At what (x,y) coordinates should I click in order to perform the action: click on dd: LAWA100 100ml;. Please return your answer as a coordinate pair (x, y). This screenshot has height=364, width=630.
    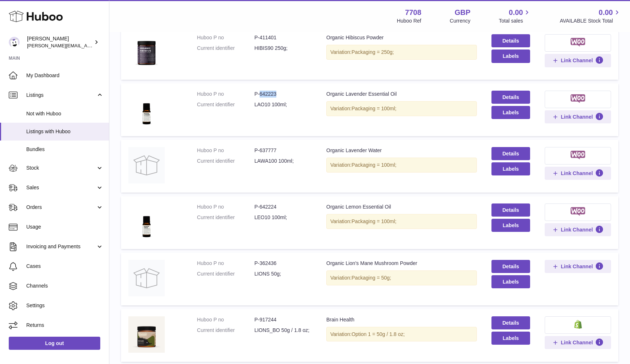
    Looking at the image, I should click on (283, 161).